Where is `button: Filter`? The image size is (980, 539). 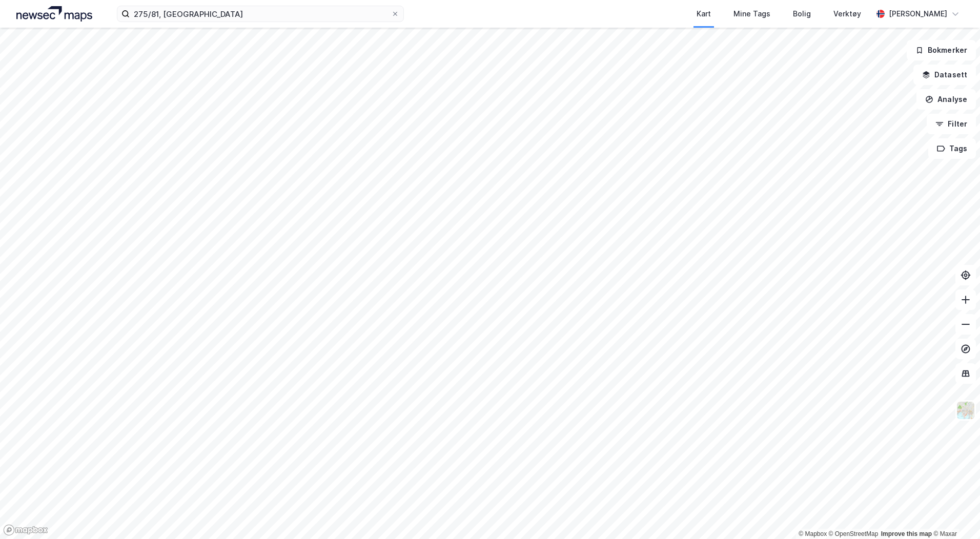 button: Filter is located at coordinates (951, 124).